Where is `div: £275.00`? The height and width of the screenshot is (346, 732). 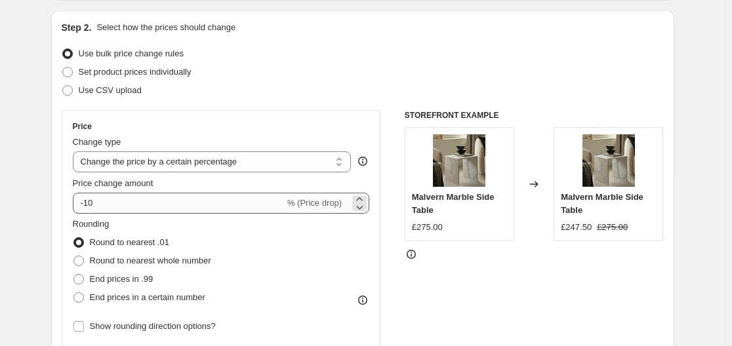
div: £275.00 is located at coordinates (427, 228).